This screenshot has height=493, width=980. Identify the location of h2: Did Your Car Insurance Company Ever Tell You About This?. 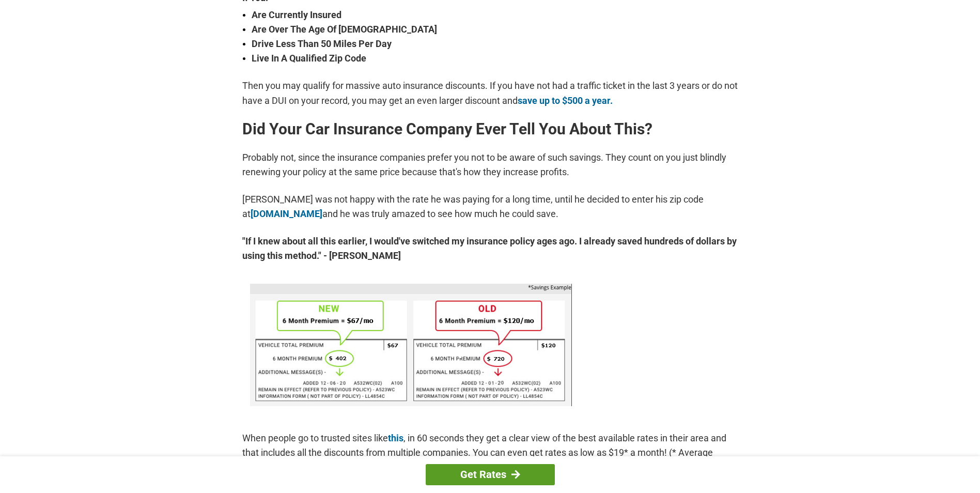
(490, 129).